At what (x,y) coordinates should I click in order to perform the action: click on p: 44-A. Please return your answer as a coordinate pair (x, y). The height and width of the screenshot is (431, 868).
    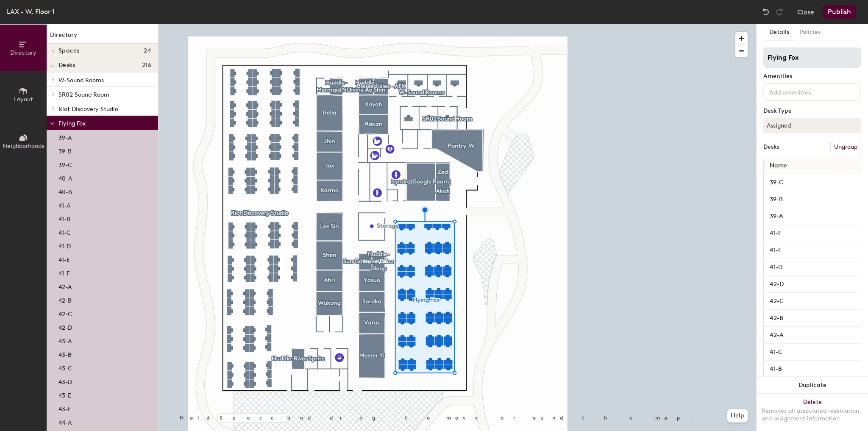
    Looking at the image, I should click on (65, 421).